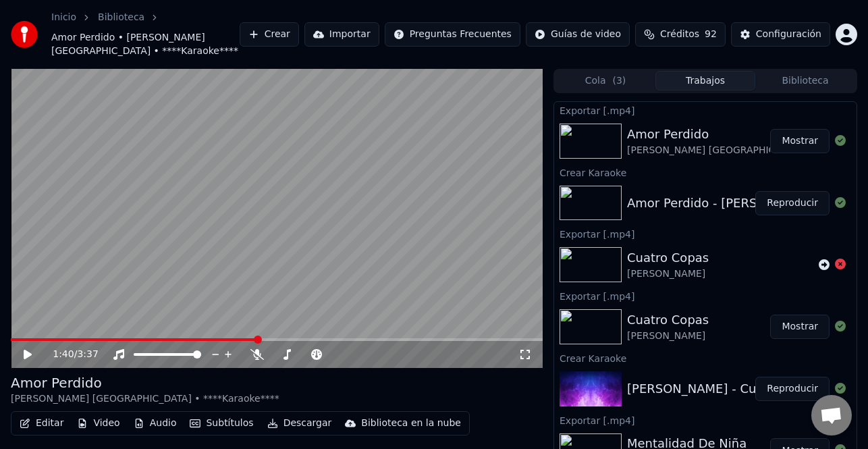  What do you see at coordinates (832, 416) in the screenshot?
I see `div: Chat abierto` at bounding box center [832, 416].